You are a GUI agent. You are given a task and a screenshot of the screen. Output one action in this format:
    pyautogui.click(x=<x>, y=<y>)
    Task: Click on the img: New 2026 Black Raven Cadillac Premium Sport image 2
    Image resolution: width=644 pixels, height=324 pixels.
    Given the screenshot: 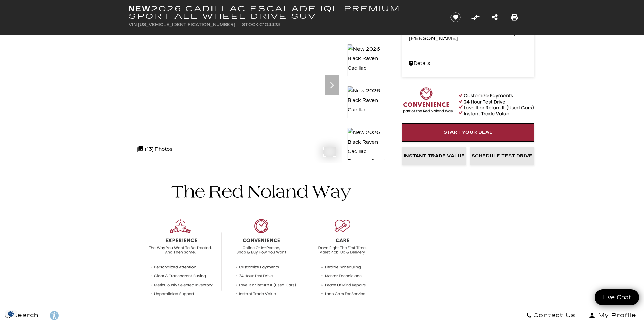 What is the action you would take?
    pyautogui.click(x=369, y=69)
    